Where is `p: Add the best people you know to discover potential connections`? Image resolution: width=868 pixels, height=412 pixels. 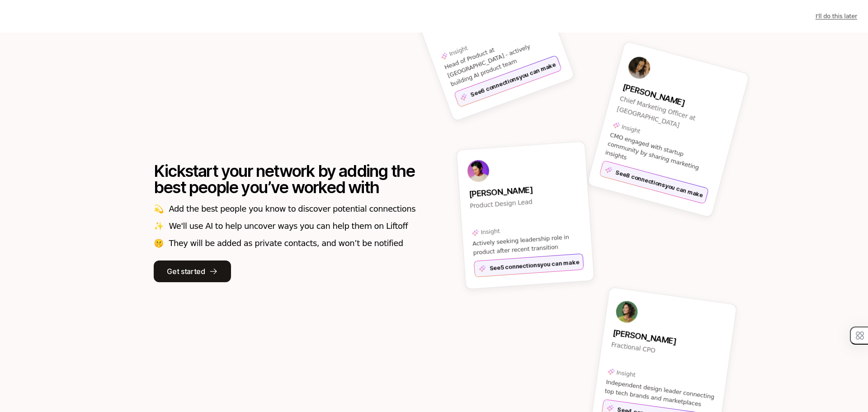 p: Add the best people you know to discover potential connections is located at coordinates (292, 209).